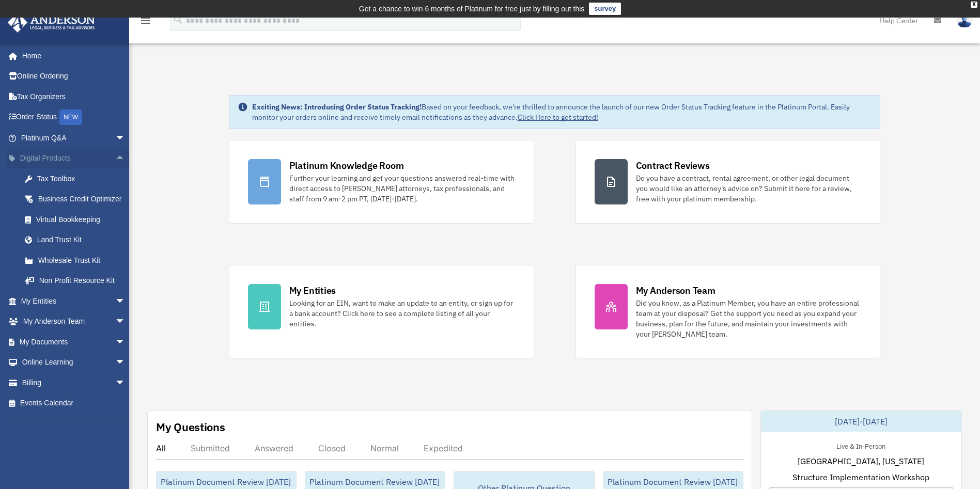 Image resolution: width=980 pixels, height=489 pixels. What do you see at coordinates (146, 22) in the screenshot?
I see `a: menu` at bounding box center [146, 22].